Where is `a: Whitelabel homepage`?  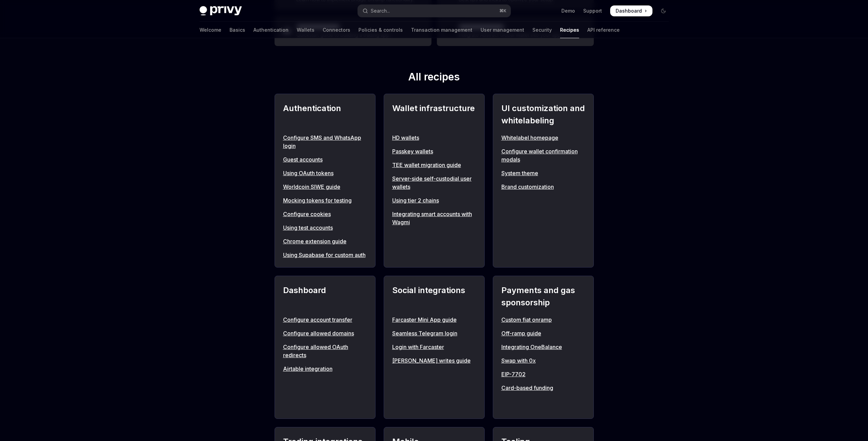 a: Whitelabel homepage is located at coordinates (544, 137).